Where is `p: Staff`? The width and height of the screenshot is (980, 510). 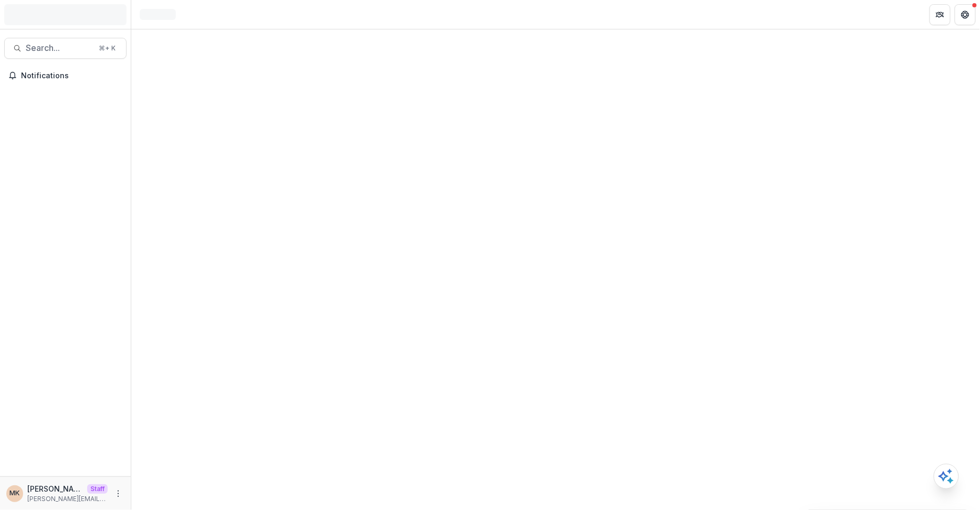
p: Staff is located at coordinates (97, 489).